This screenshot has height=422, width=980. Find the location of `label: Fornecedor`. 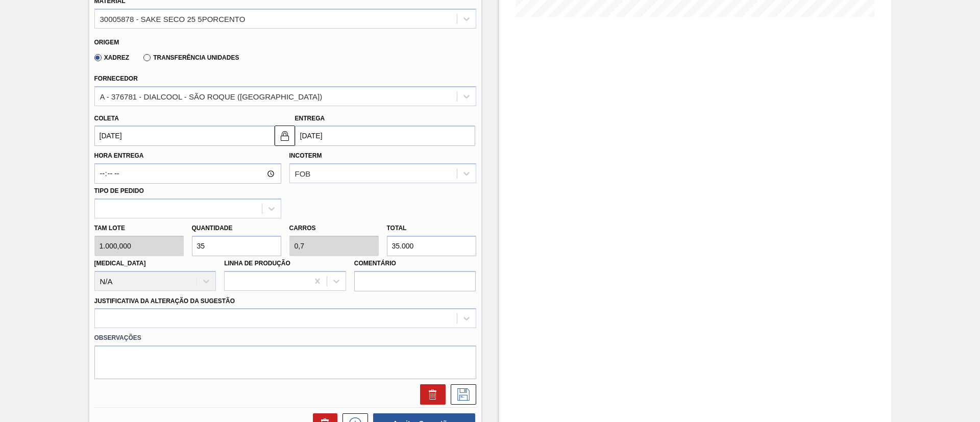

label: Fornecedor is located at coordinates (116, 79).